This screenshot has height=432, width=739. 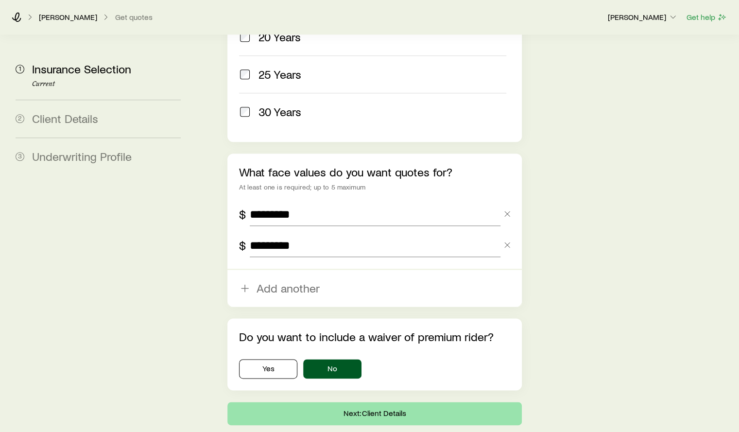 What do you see at coordinates (280, 37) in the screenshot?
I see `span: 20 Years` at bounding box center [280, 37].